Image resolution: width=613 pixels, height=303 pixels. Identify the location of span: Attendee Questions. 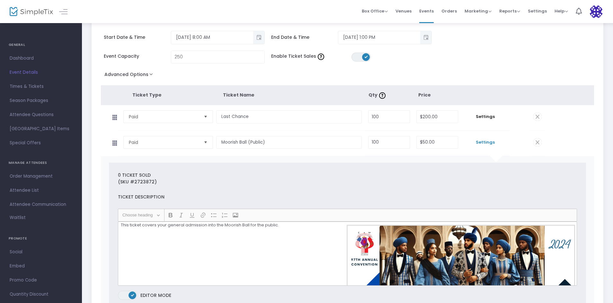
(41, 115).